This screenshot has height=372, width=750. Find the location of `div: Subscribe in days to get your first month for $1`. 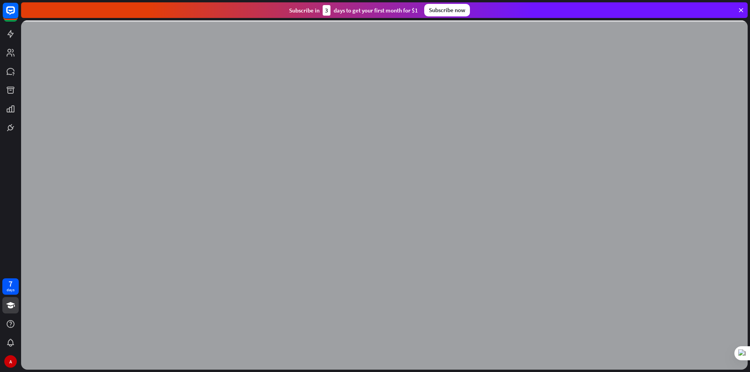

div: Subscribe in days to get your first month for $1 is located at coordinates (354, 10).